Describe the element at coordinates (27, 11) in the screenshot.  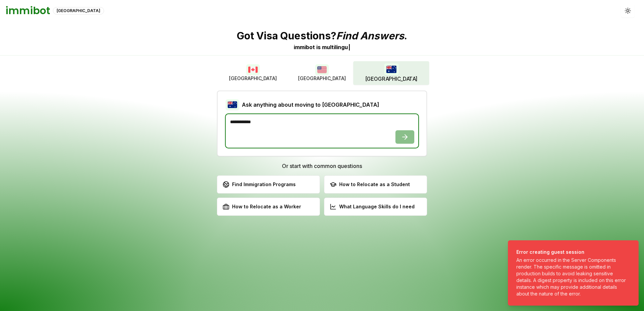
I see `h1: immibot` at that location.